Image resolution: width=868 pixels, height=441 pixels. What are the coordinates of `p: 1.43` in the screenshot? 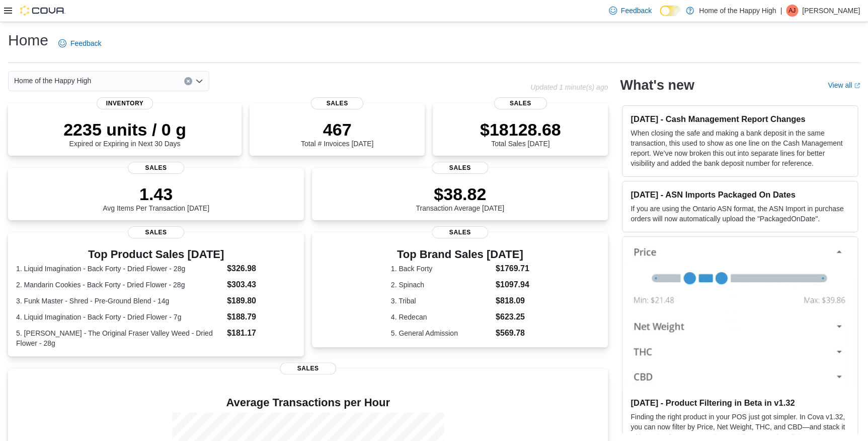 It's located at (156, 194).